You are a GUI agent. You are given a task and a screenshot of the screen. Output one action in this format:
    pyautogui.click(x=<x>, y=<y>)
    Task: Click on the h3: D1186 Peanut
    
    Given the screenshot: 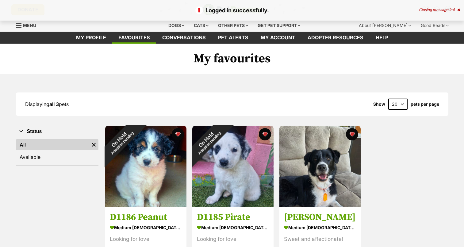 What is the action you would take?
    pyautogui.click(x=146, y=217)
    